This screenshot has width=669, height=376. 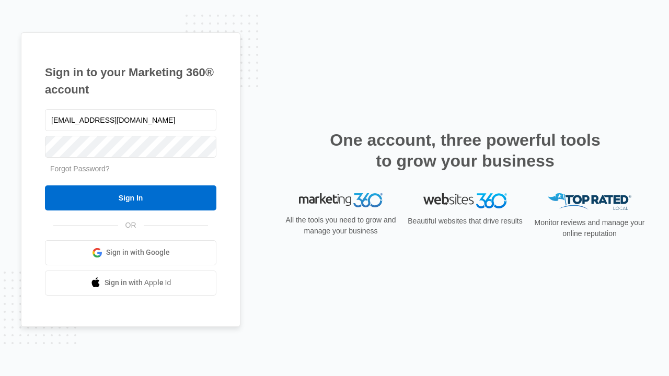 I want to click on p: All the tools you need to grow and manage your business, so click(x=341, y=226).